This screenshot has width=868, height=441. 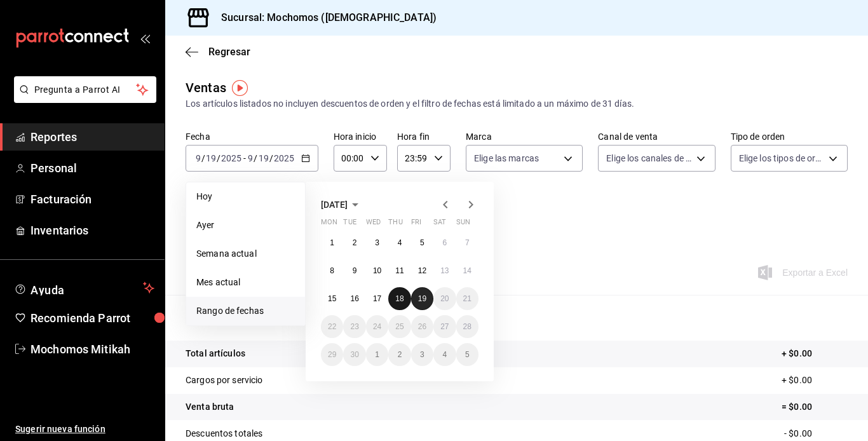 What do you see at coordinates (399, 271) in the screenshot?
I see `abbr: September 11, 2025` at bounding box center [399, 271].